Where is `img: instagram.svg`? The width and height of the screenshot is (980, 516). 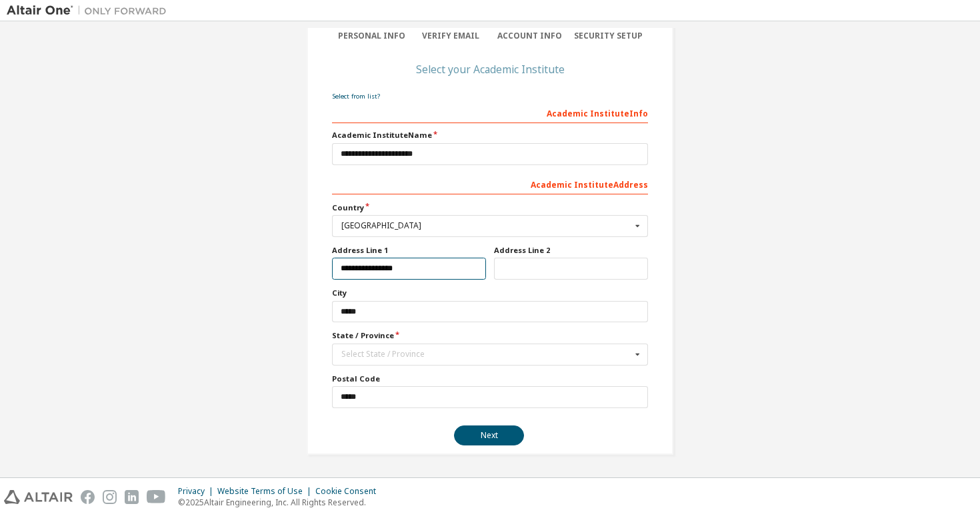
img: instagram.svg is located at coordinates (109, 497).